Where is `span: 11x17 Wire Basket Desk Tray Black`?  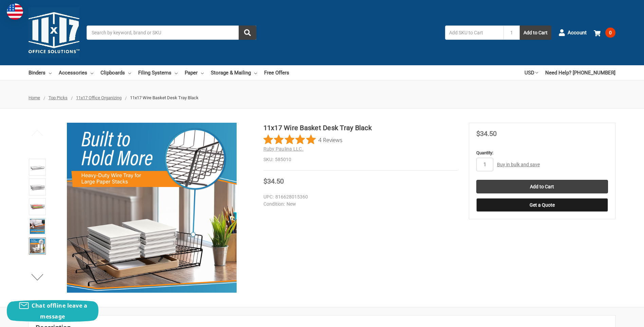 span: 11x17 Wire Basket Desk Tray Black is located at coordinates (165, 97).